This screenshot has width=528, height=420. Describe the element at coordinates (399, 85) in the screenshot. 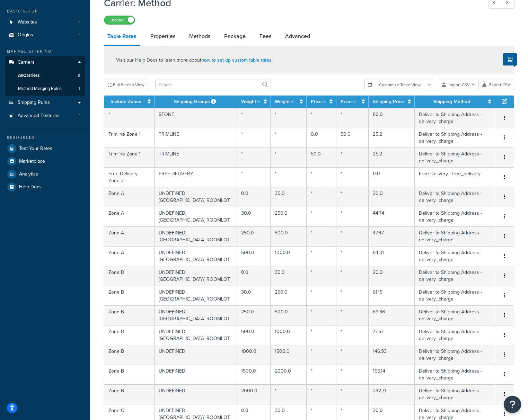

I see `button: Customize Table View` at that location.